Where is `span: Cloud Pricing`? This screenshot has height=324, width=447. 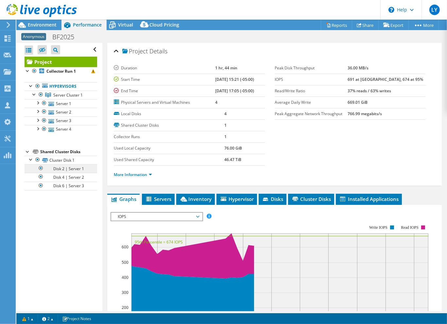 span: Cloud Pricing is located at coordinates (164, 25).